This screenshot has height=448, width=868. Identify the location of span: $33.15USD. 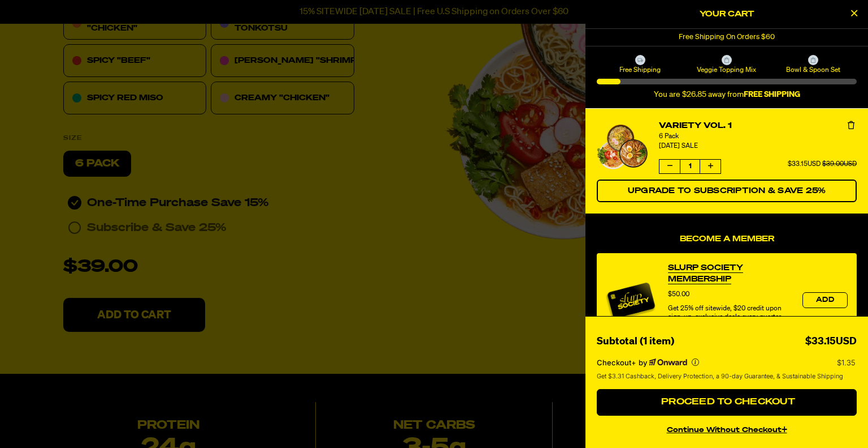
(804, 164).